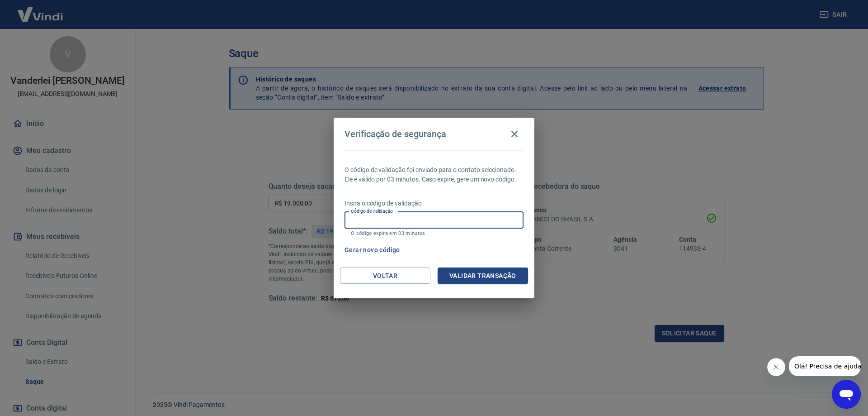  I want to click on label: Código de validação, so click(372, 211).